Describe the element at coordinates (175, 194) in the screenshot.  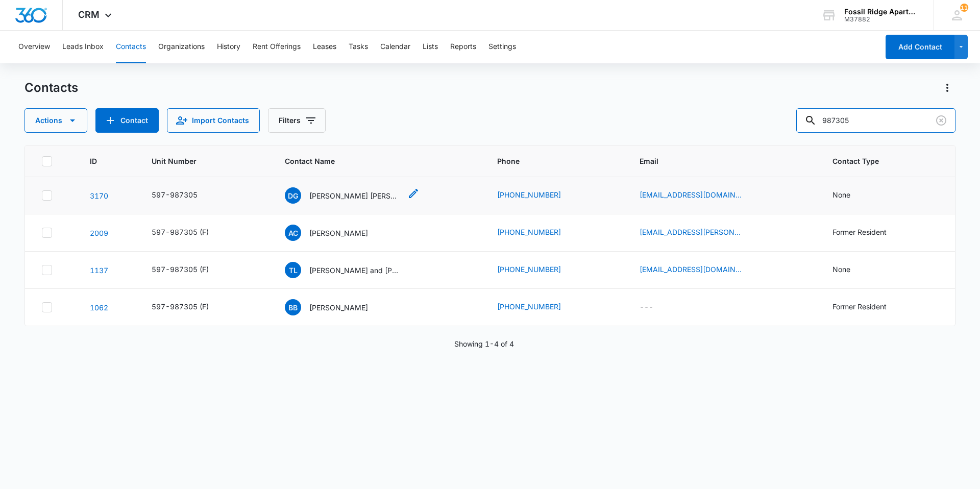
I see `div: 597-987305` at that location.